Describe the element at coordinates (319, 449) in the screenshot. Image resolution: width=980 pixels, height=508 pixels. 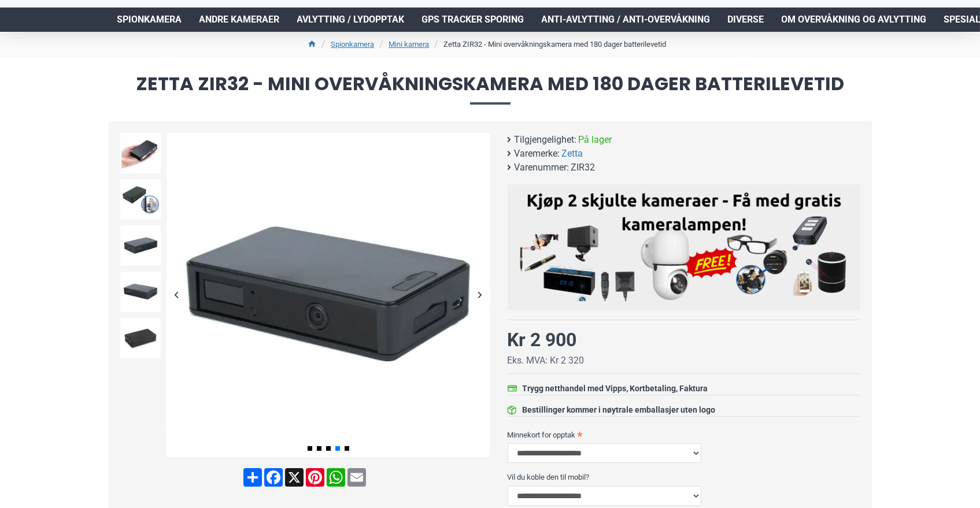
I see `span: Go to slide 2` at that location.